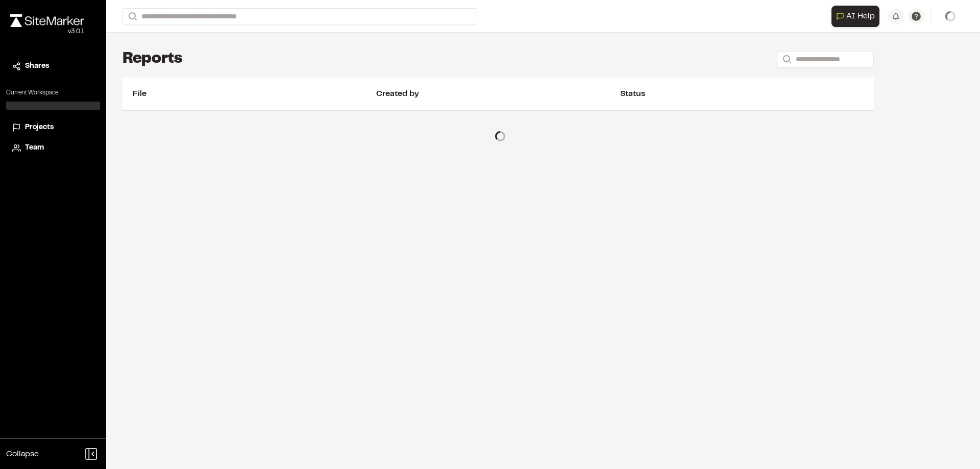  I want to click on div: Oh geez...please don't..., so click(47, 31).